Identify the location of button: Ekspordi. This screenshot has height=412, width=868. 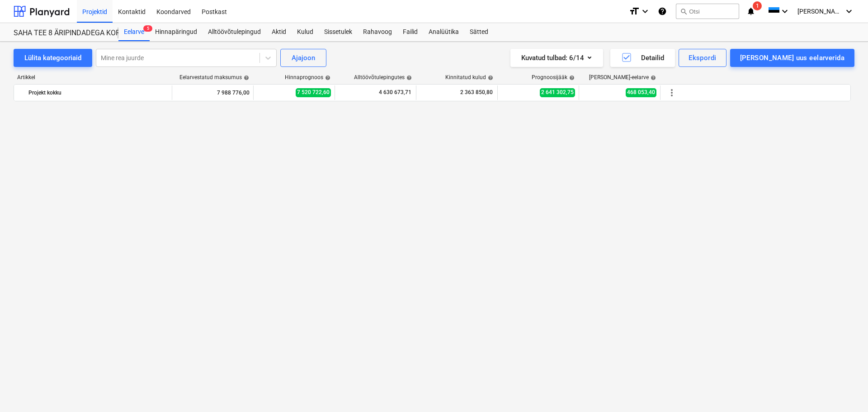
(702, 58).